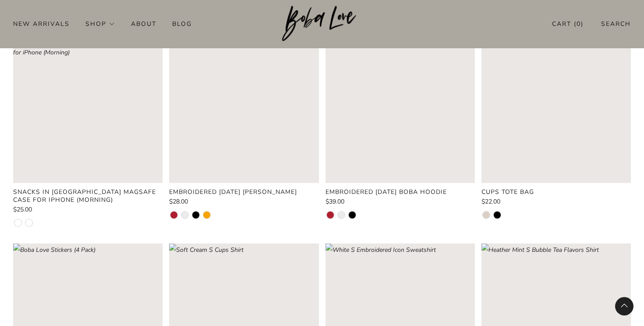 This screenshot has height=326, width=644. I want to click on items-count: 0, so click(579, 24).